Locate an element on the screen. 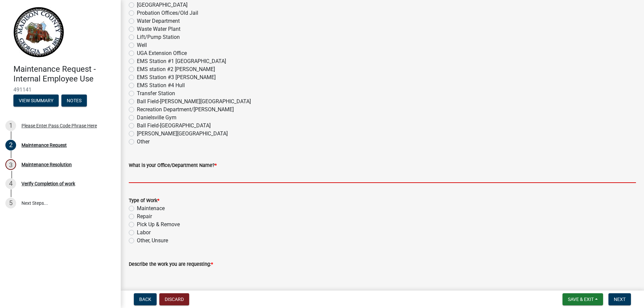  img: Madison County, Georgia is located at coordinates (39, 32).